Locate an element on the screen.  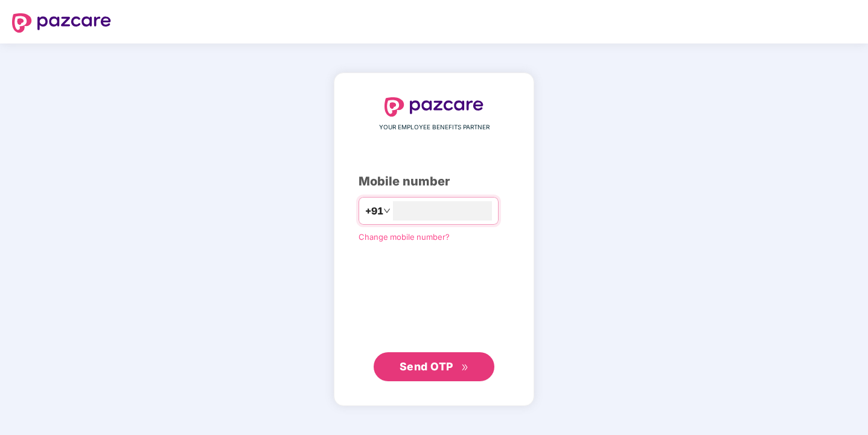
div: Mobile number is located at coordinates (434, 181).